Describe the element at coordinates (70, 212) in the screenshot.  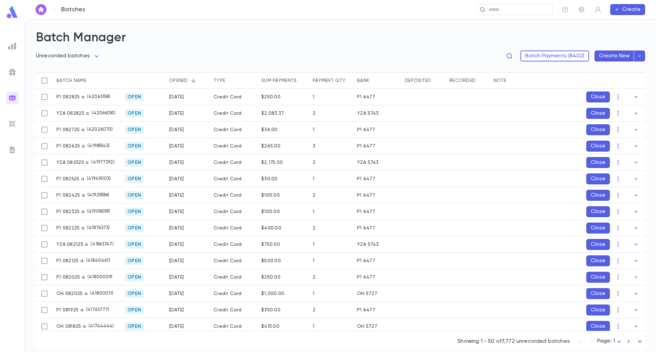
I see `p: P1 082325 a` at that location.